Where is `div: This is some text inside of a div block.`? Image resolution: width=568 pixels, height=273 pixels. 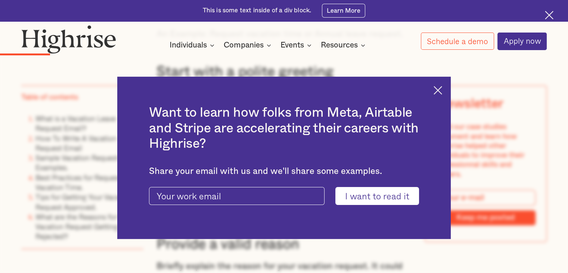
div: This is some text inside of a div block. is located at coordinates (257, 10).